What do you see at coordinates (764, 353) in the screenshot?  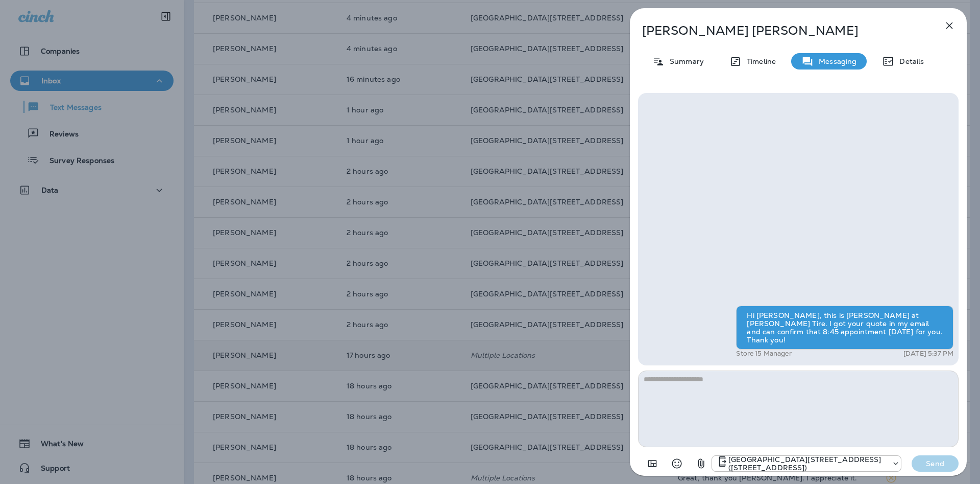 I see `p: Store 15 Manager` at bounding box center [764, 353].